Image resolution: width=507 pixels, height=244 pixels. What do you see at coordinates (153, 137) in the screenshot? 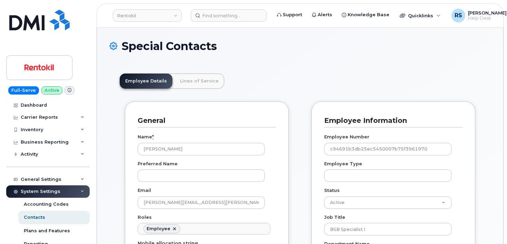
I see `abbr: required` at bounding box center [153, 137].